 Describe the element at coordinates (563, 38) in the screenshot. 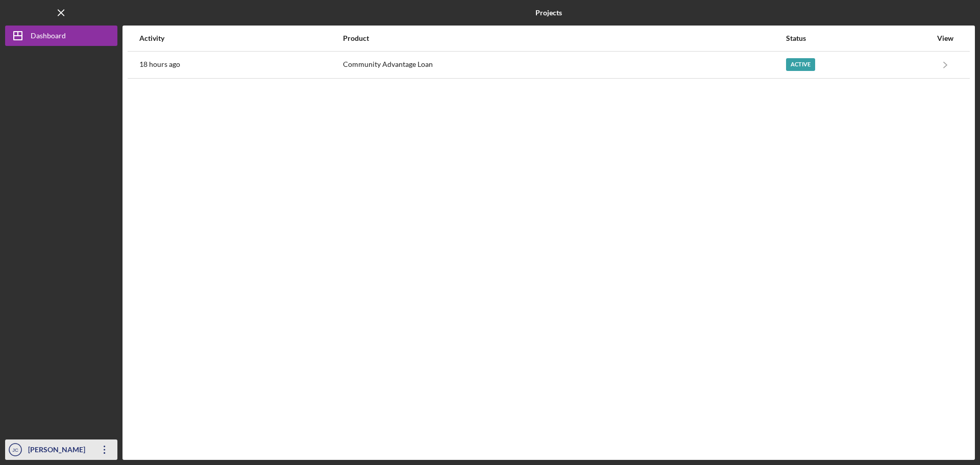

I see `div: Product` at that location.